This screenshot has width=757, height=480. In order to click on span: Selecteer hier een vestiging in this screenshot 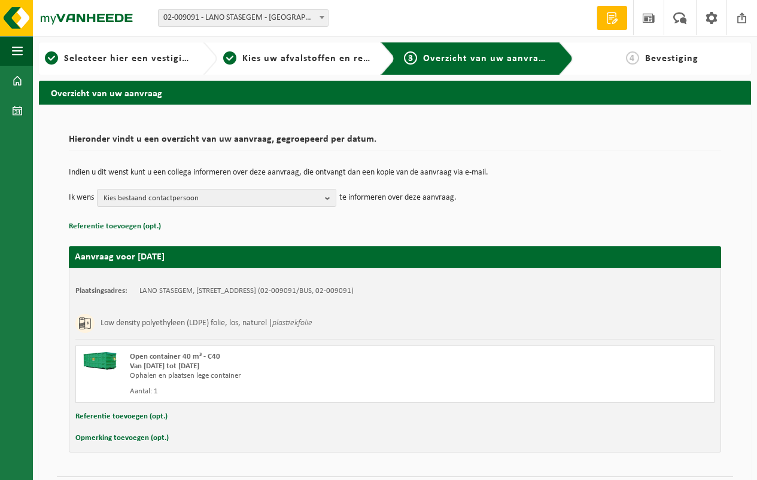, I will do `click(129, 59)`.